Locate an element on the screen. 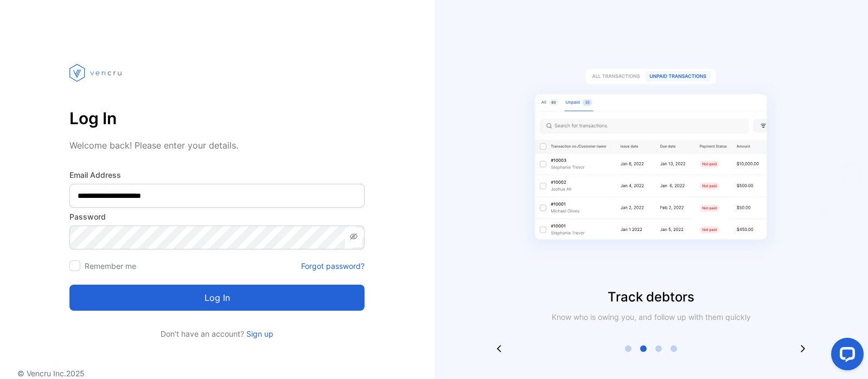 The image size is (868, 379). a: Forgot password? is located at coordinates (333, 265).